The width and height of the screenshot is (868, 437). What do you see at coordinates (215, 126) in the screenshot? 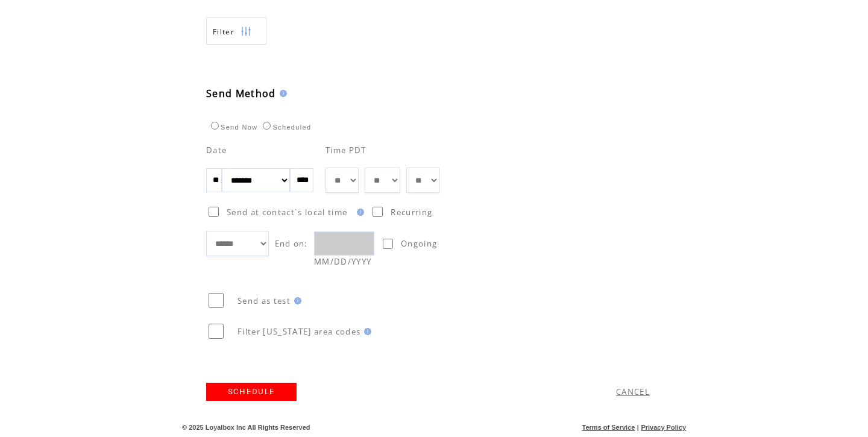
I see `input: Send Now` at bounding box center [215, 126].